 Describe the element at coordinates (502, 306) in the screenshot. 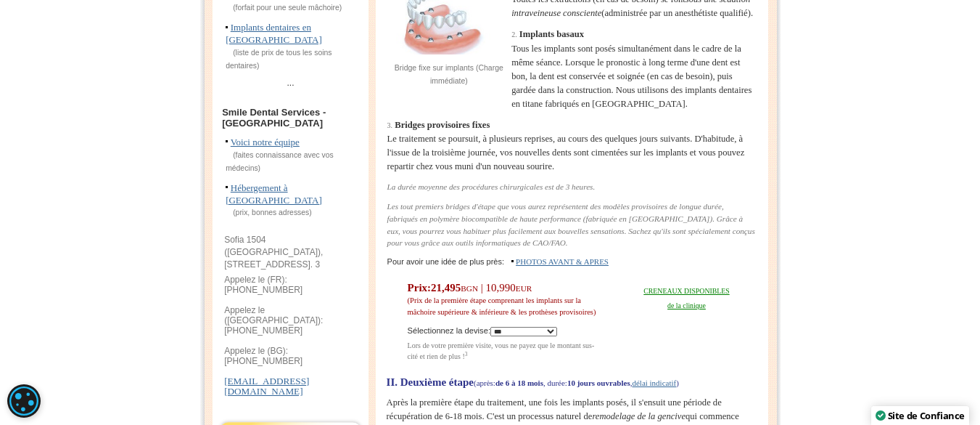

I see `span: (Prix de la première étape comprenant les implants sur la mâchoire supérieure & inférieure & les ...` at that location.